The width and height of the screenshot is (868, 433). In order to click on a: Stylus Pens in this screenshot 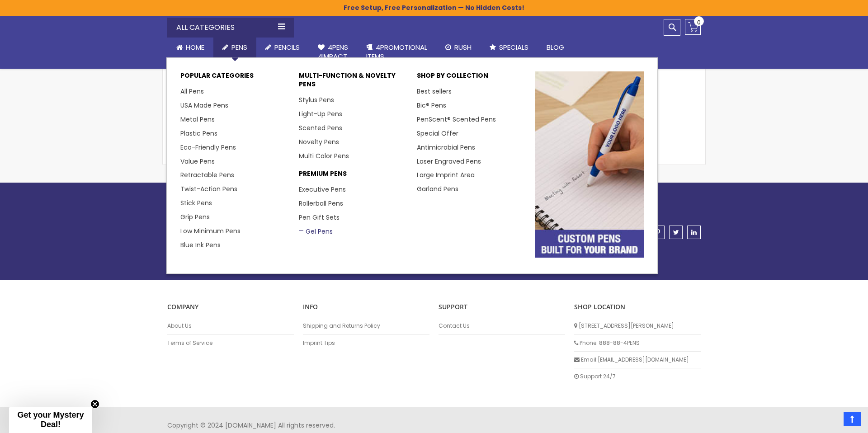, I will do `click(317, 100)`.